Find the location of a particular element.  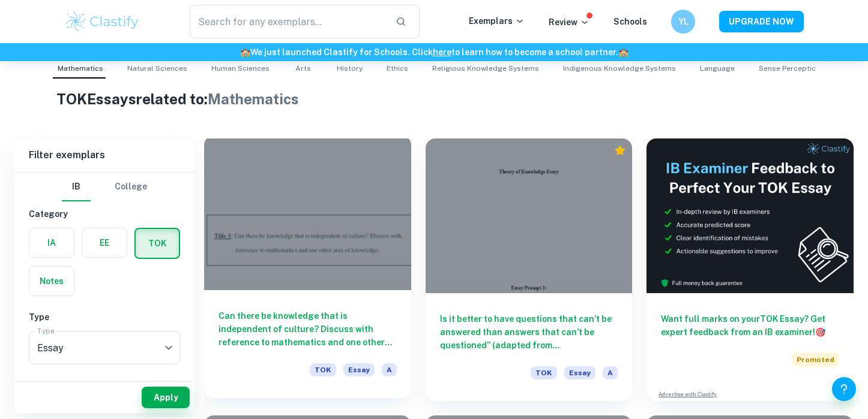

div: Filter type choice is located at coordinates (104, 187).